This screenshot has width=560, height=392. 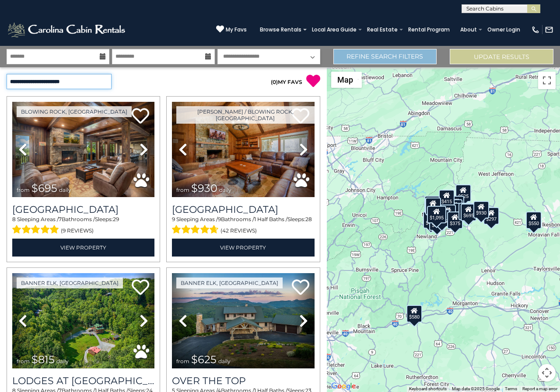 I want to click on div: $350, so click(x=437, y=222).